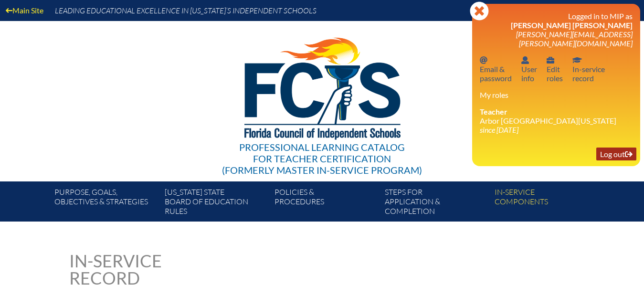 This screenshot has width=644, height=286. What do you see at coordinates (322, 158) in the screenshot?
I see `div: Professional Learning Catalog (formerly Master In-service Program)` at bounding box center [322, 158].